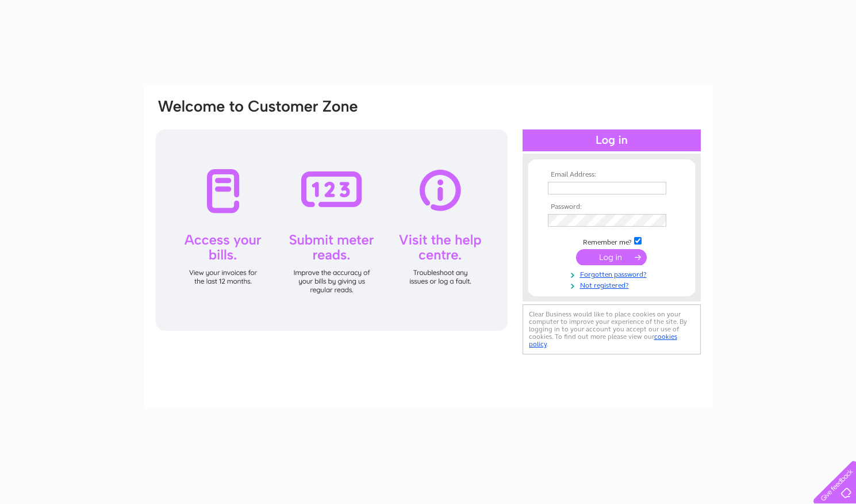 Image resolution: width=856 pixels, height=504 pixels. Describe the element at coordinates (613, 273) in the screenshot. I see `a: Forgotten password?` at that location.